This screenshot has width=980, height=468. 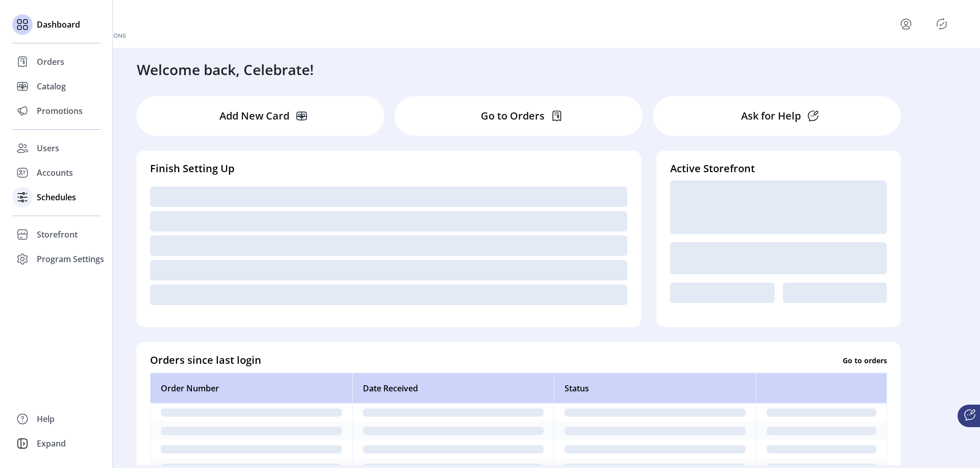 I want to click on p: Go to orders, so click(x=865, y=359).